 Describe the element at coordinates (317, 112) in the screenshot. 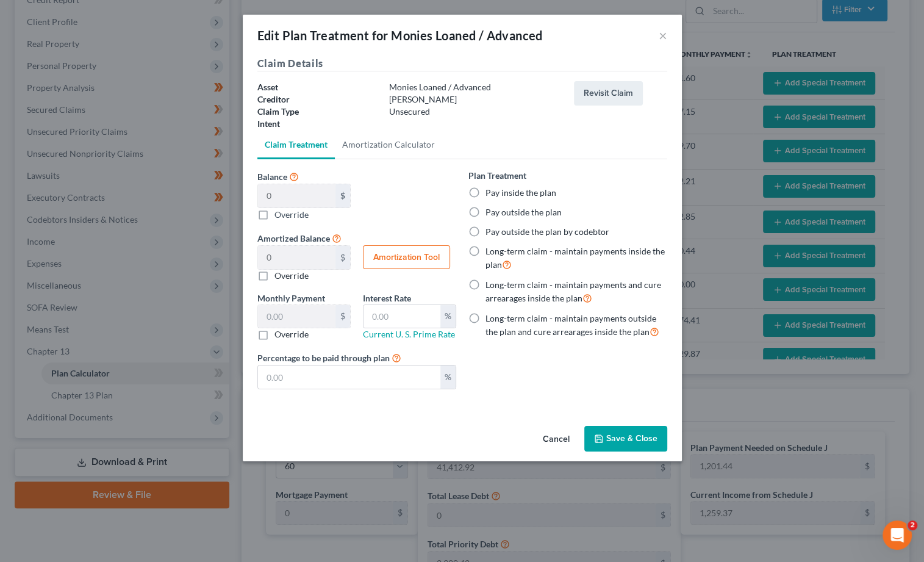

I see `div: Claim Type` at that location.